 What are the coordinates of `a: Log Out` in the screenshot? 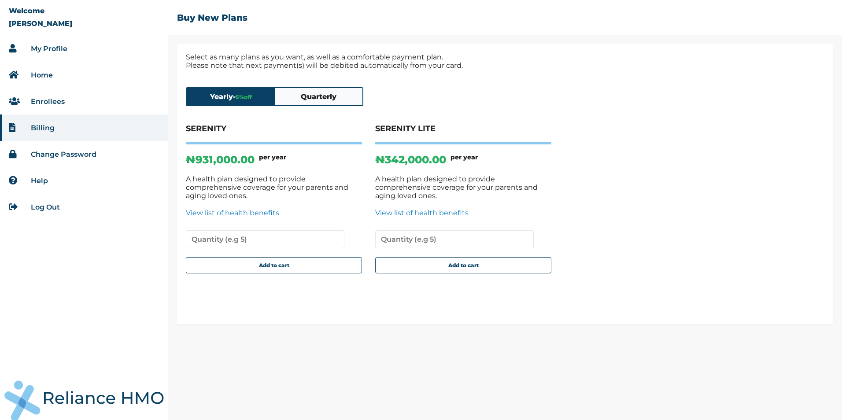 It's located at (45, 207).